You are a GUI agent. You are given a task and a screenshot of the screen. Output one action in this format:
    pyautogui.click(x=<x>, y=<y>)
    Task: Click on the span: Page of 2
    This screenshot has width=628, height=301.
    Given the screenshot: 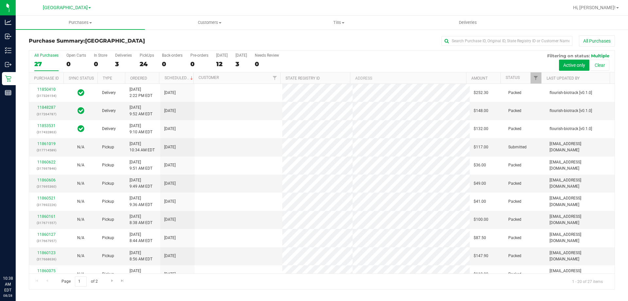 What is the action you would take?
    pyautogui.click(x=79, y=281)
    